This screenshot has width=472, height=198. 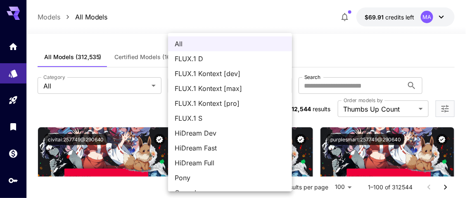 What do you see at coordinates (230, 88) in the screenshot?
I see `span: FLUX.1 Kontext [max]` at bounding box center [230, 88].